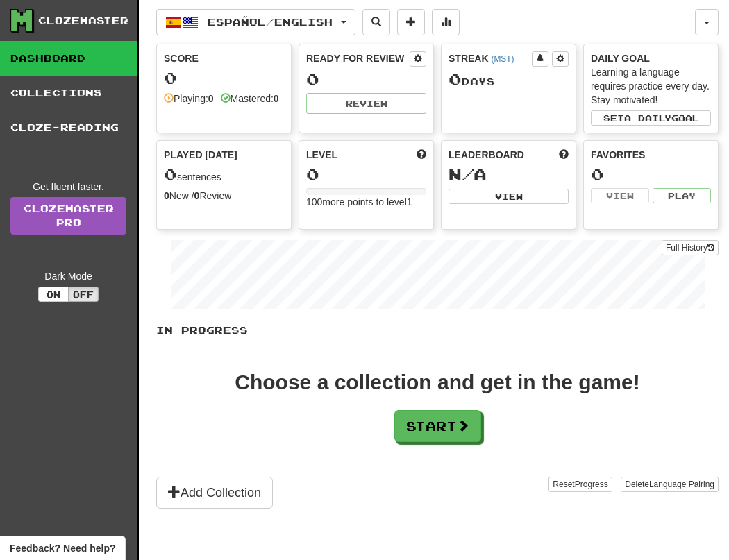 The height and width of the screenshot is (560, 729). I want to click on a: ClozemasterPro, so click(68, 216).